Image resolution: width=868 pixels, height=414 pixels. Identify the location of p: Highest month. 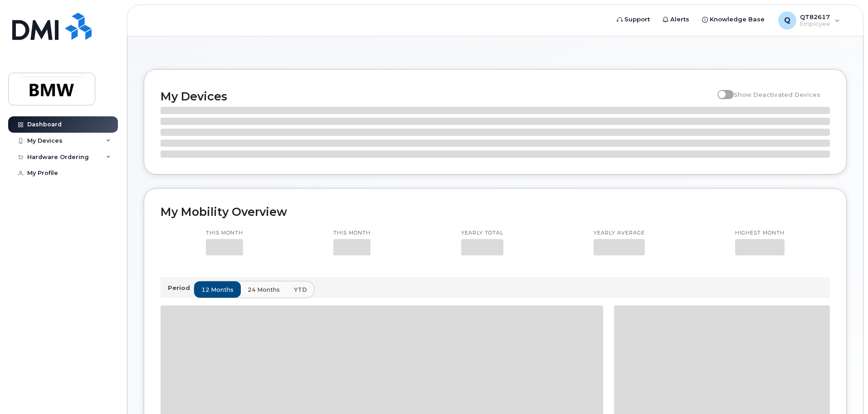
(760, 233).